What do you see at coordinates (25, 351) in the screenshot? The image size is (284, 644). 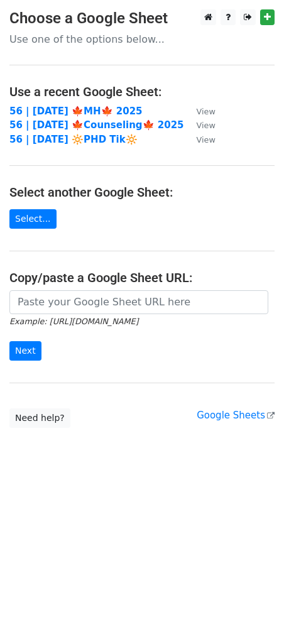 I see `input: Next` at bounding box center [25, 351].